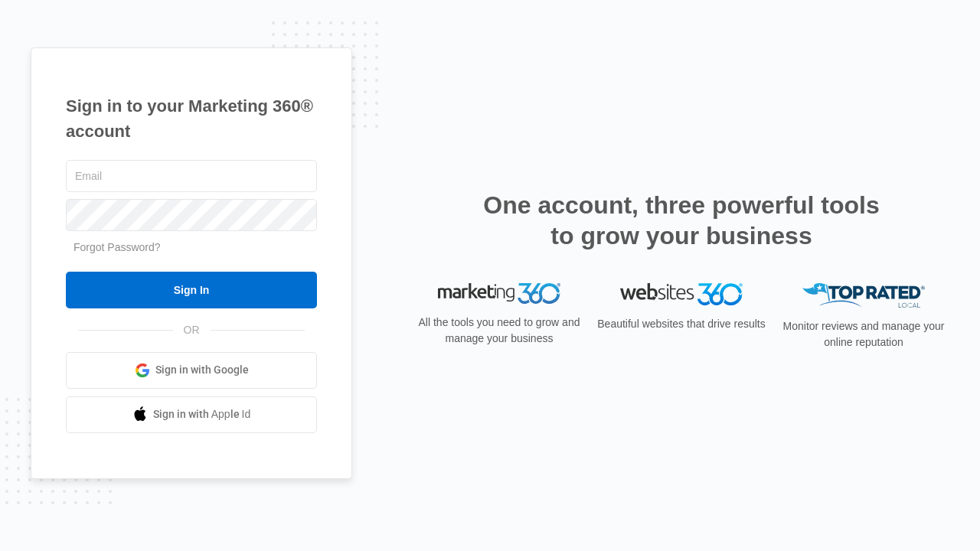 The image size is (980, 551). What do you see at coordinates (681, 220) in the screenshot?
I see `h2: One account, three powerful tools to grow your business` at bounding box center [681, 220].